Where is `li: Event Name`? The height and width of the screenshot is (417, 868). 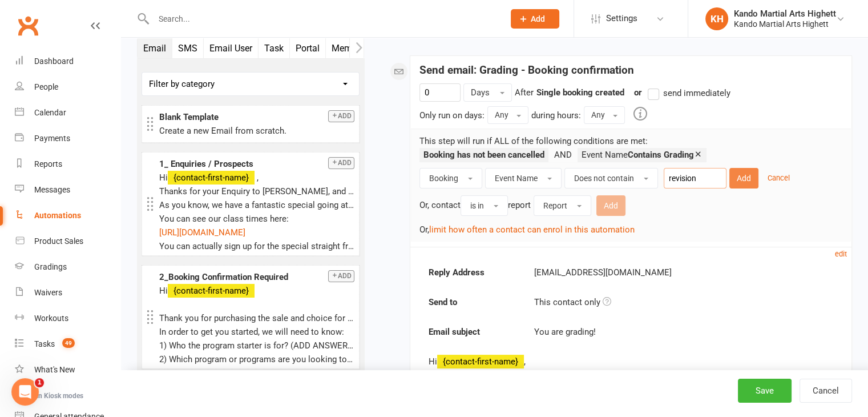 li: Event Name is located at coordinates (642, 155).